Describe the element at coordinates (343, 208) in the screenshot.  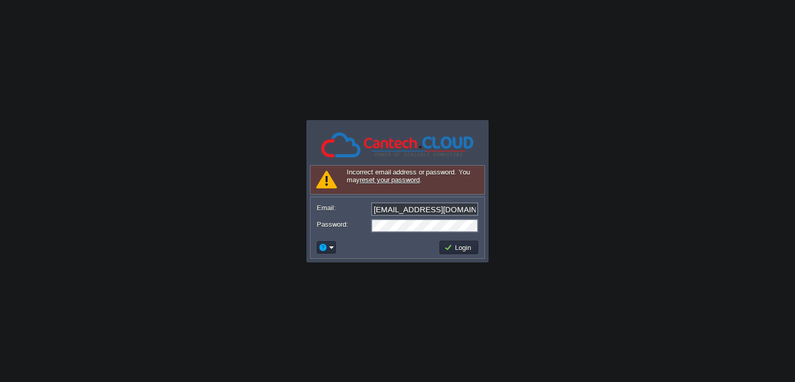
I see `label: Email:` at that location.